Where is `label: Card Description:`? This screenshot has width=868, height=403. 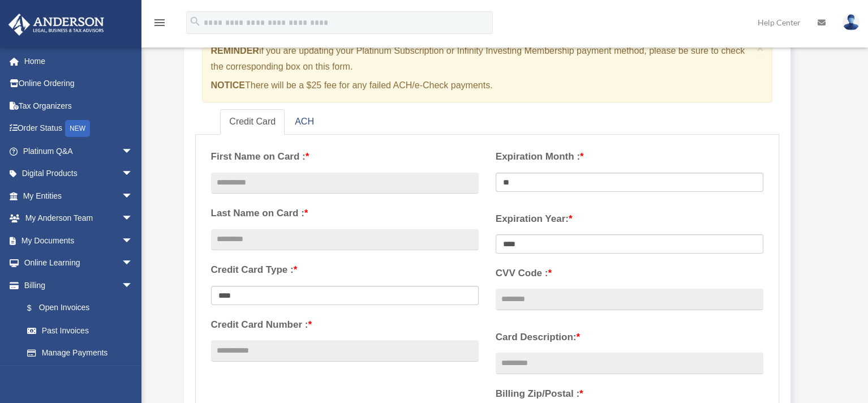 label: Card Description: is located at coordinates (629, 337).